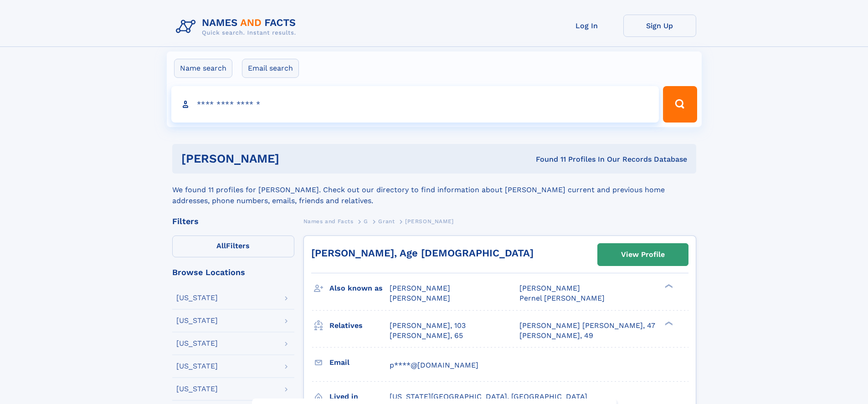 This screenshot has height=404, width=868. Describe the element at coordinates (233, 221) in the screenshot. I see `div: Filters` at that location.